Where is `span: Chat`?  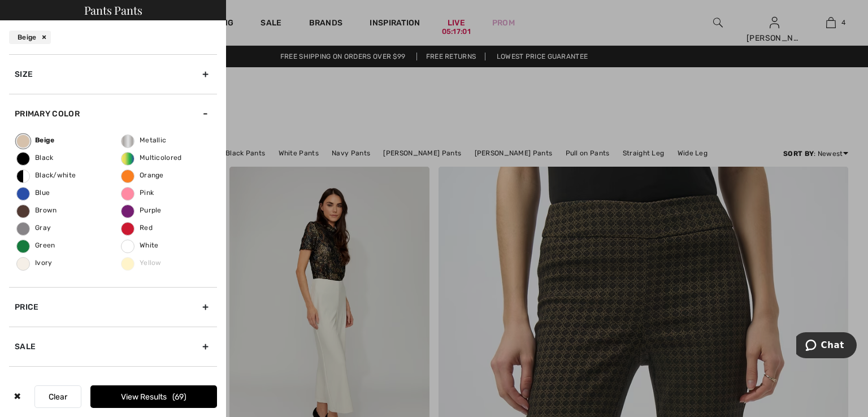
span: Chat is located at coordinates (36, 13).